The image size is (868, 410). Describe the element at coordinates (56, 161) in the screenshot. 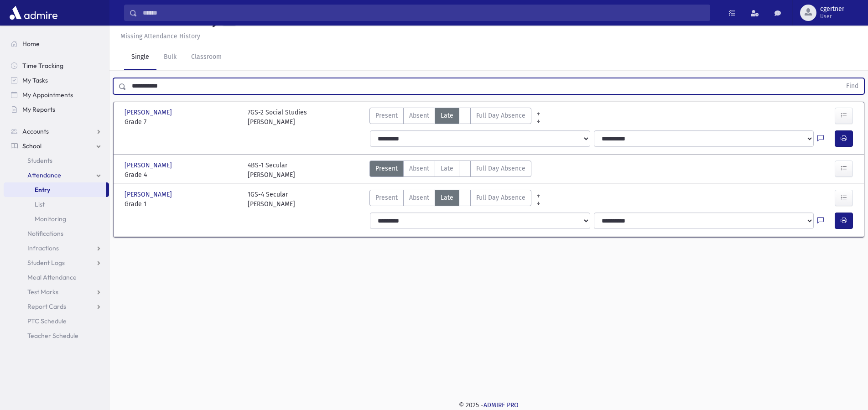

I see `a: Students` at that location.